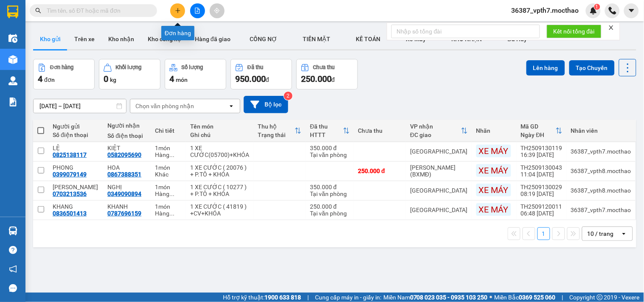 This screenshot has width=644, height=302. Describe the element at coordinates (600, 297) in the screenshot. I see `span: copyright` at that location.